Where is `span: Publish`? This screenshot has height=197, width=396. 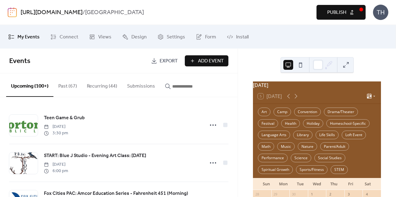
span: Publish is located at coordinates (336, 13).